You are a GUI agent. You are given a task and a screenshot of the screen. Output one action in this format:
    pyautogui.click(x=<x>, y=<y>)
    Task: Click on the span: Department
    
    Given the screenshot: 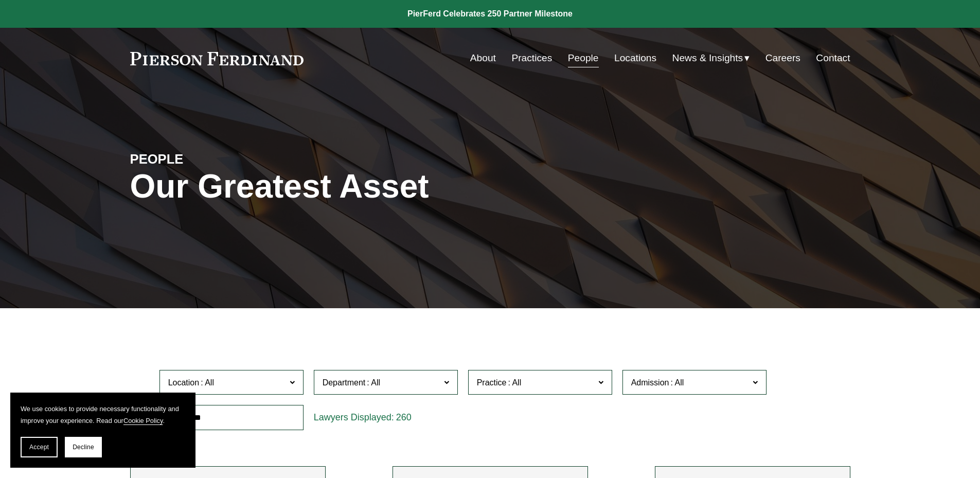 What is the action you would take?
    pyautogui.click(x=344, y=382)
    